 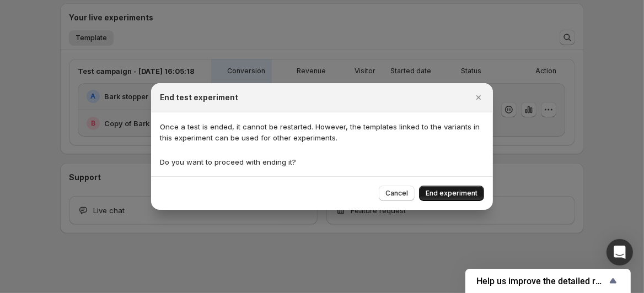 I want to click on p: Once a test is ended, it cannot be restarted. However, the templates linked to the variants in th..., so click(x=322, y=132).